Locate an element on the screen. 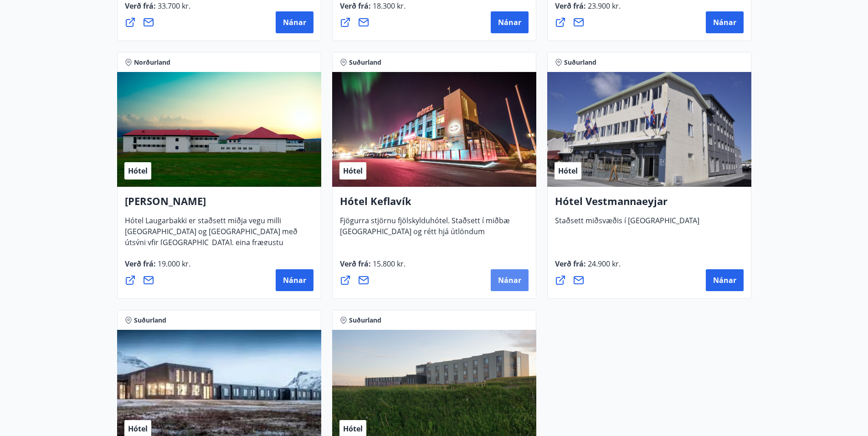 The width and height of the screenshot is (868, 436). span: 33.700 kr. is located at coordinates (173, 6).